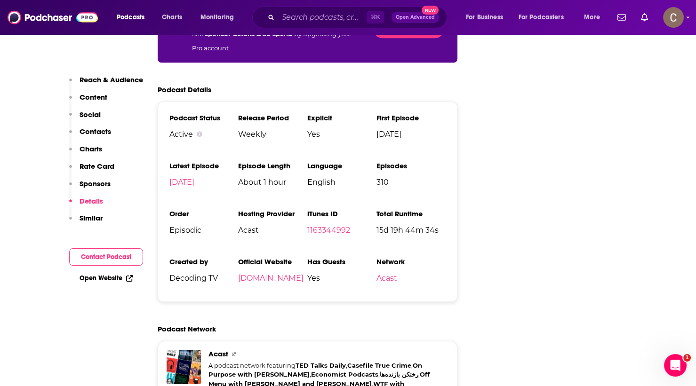 The image size is (696, 386). Describe the element at coordinates (272, 166) in the screenshot. I see `h3: Episode Length` at that location.